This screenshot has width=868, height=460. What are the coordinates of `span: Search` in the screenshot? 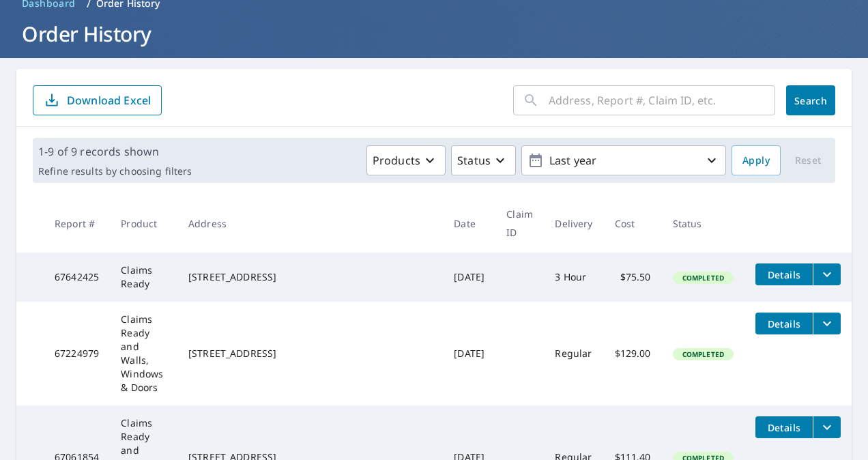 It's located at (811, 100).